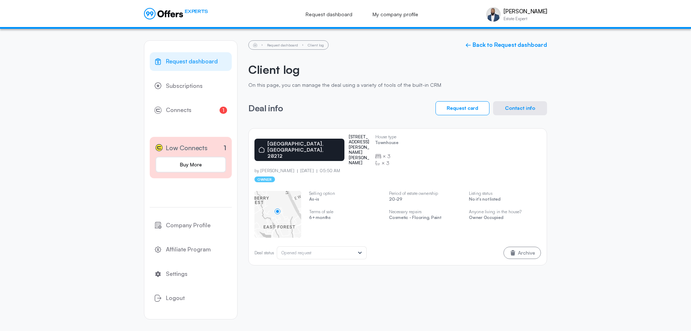  Describe the element at coordinates (525, 19) in the screenshot. I see `p: Estate Expert` at that location.